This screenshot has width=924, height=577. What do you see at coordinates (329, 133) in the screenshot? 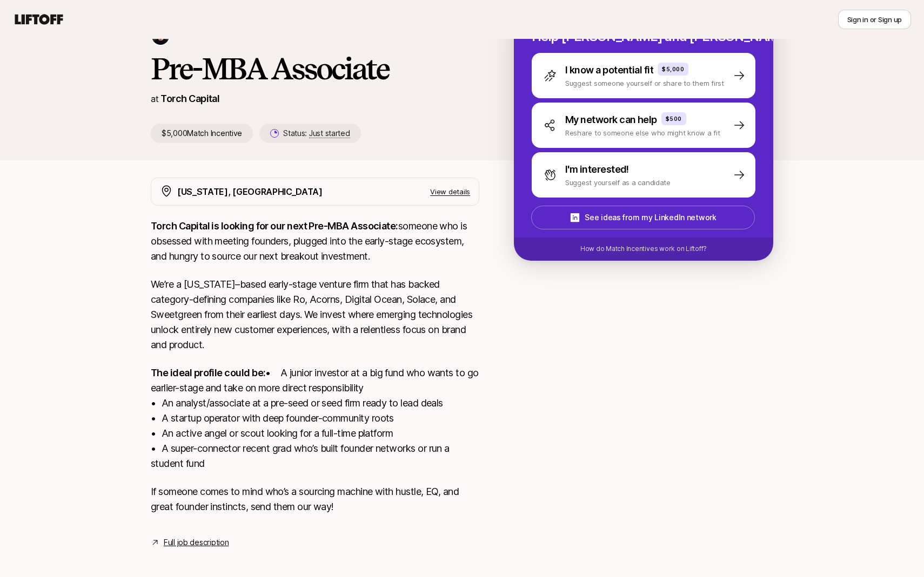
I see `span: Just started` at bounding box center [329, 133].